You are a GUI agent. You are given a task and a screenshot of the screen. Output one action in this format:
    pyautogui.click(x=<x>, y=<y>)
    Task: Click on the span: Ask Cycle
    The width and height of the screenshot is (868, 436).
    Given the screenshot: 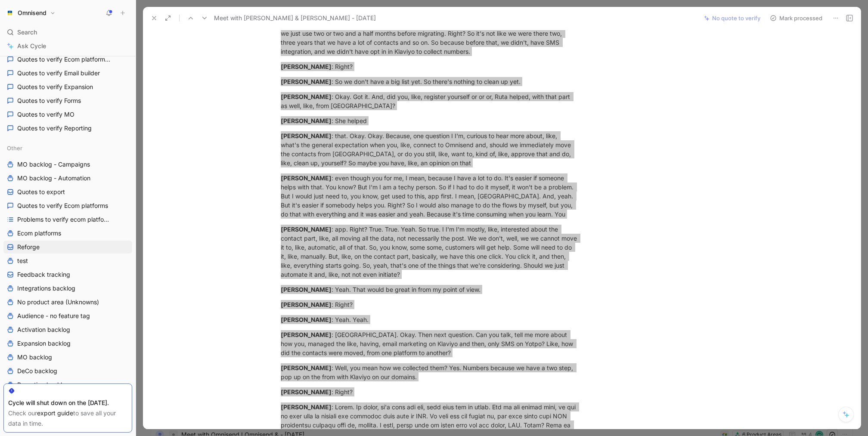 What is the action you would take?
    pyautogui.click(x=32, y=46)
    